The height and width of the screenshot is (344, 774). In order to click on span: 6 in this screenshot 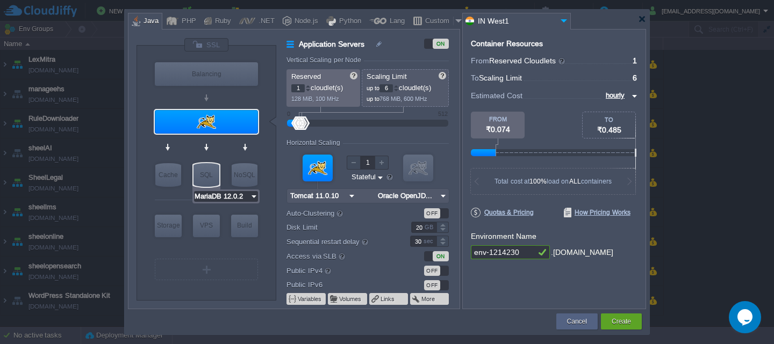, I will do `click(634, 78)`.